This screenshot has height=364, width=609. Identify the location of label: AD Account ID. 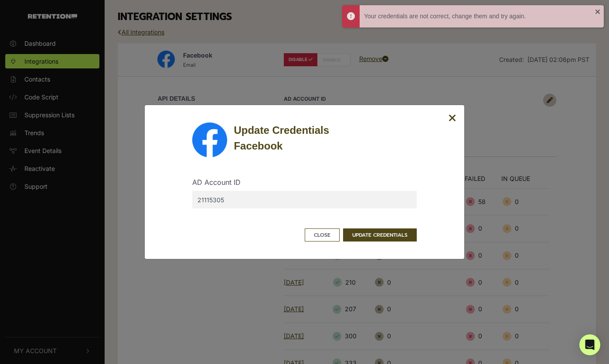
(216, 182).